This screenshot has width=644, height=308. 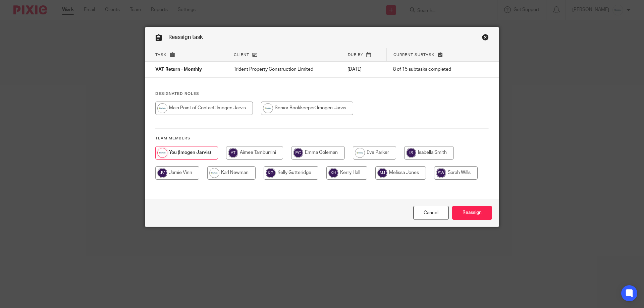 I want to click on span: VAT Return - Monthly, so click(x=178, y=69).